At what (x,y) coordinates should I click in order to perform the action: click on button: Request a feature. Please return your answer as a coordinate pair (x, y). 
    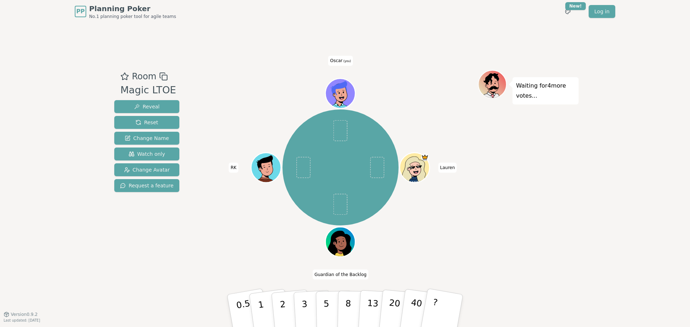
    Looking at the image, I should click on (147, 186).